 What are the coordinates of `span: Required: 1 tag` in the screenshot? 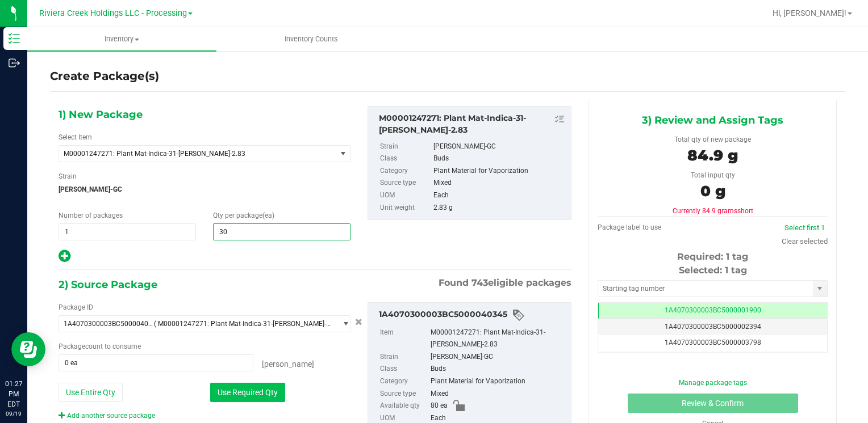 It's located at (712, 257).